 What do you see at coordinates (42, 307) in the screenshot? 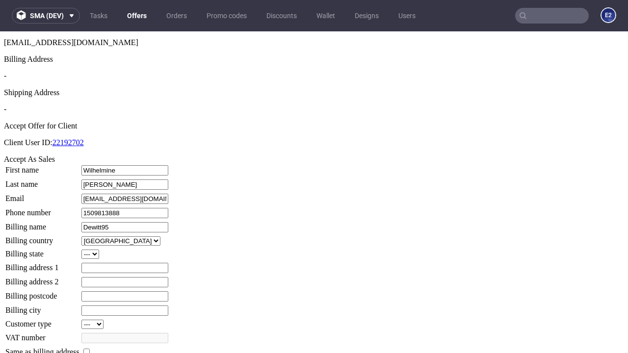
I see `td: VAT number` at bounding box center [42, 307].